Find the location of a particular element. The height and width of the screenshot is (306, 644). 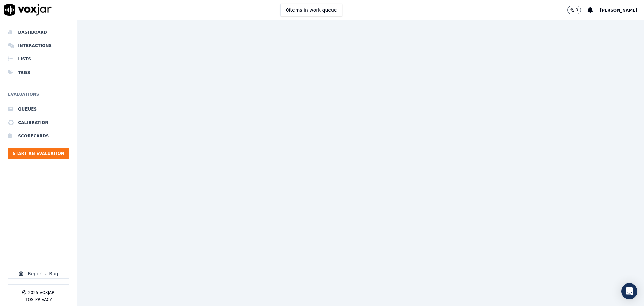

button: TOS is located at coordinates (29, 299).